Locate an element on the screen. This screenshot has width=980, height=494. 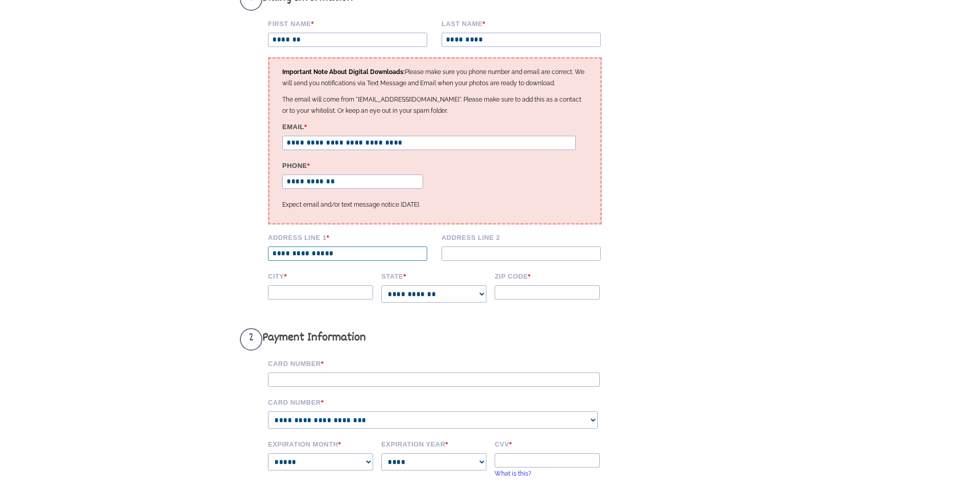
label: First Name is located at coordinates (351, 23).